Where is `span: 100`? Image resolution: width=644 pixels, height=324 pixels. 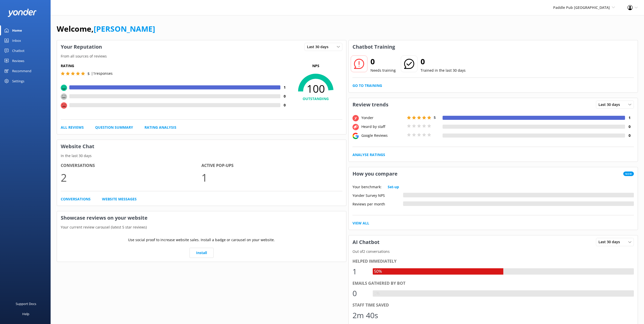 span: 100 is located at coordinates (316, 89).